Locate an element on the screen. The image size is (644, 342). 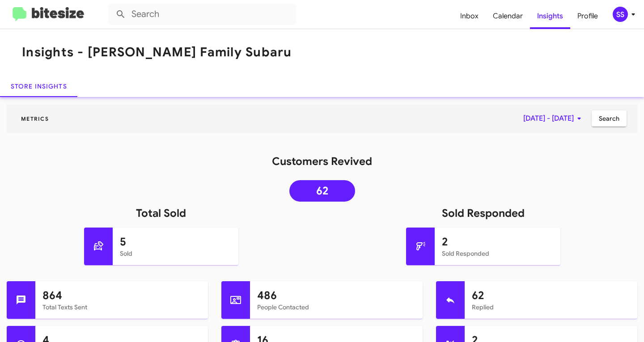
mat-card-subtitle: Total Texts Sent is located at coordinates (121, 307).